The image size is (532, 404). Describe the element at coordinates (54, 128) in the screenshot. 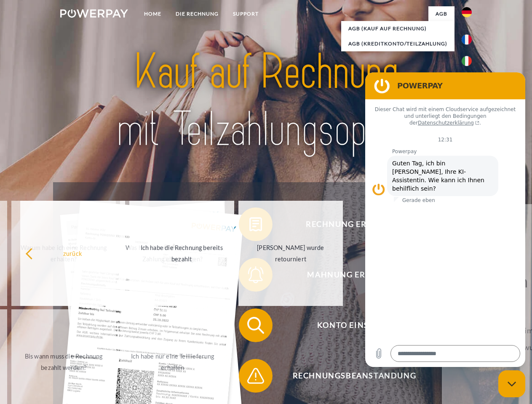

I see `p: Gerade eben` at that location.